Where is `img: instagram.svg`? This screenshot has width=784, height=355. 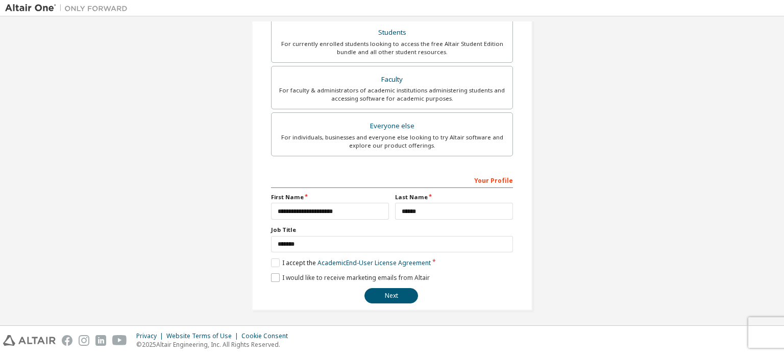
img: instagram.svg is located at coordinates (84, 340).